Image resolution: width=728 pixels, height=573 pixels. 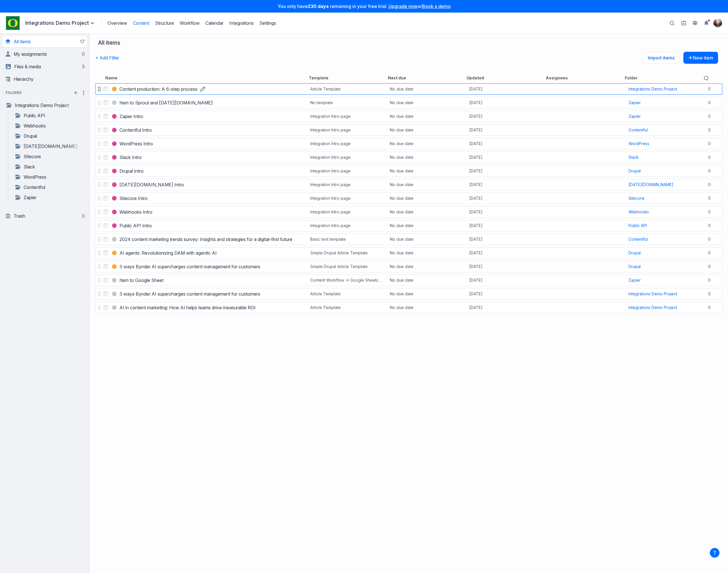 I want to click on div: + Add Filter, so click(x=107, y=58).